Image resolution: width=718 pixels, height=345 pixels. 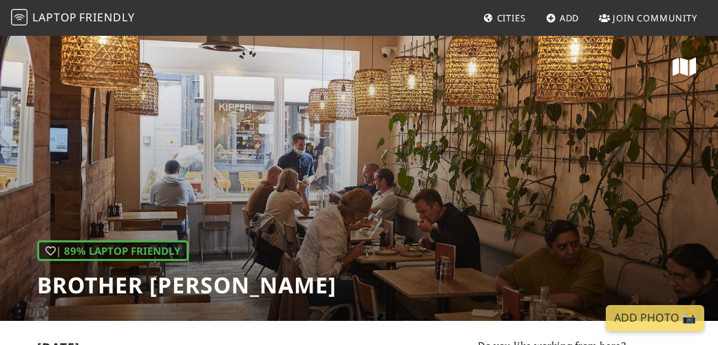 I want to click on span: Add, so click(x=569, y=18).